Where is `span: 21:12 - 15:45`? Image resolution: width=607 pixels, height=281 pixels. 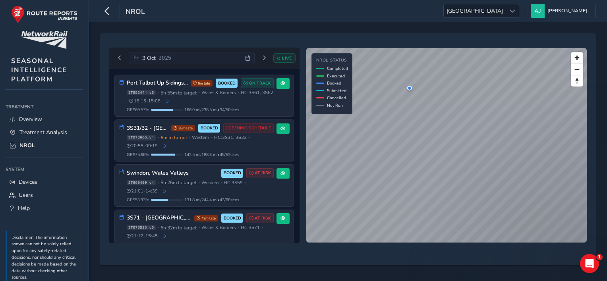
span: 21:12 - 15:45 is located at coordinates (142, 236).